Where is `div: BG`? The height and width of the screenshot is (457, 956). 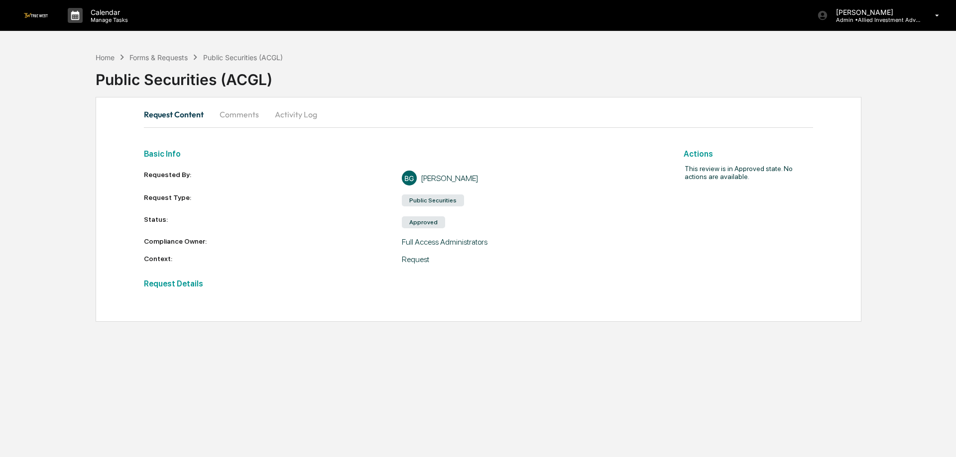 div: BG is located at coordinates (409, 178).